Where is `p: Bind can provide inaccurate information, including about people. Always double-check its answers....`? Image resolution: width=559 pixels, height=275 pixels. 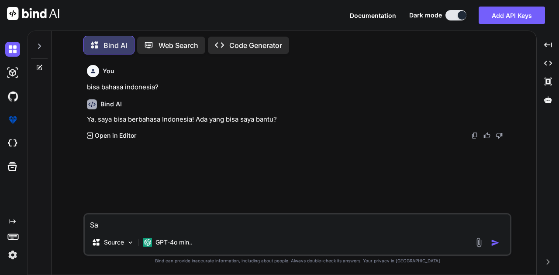
p: Bind can provide inaccurate information, including about people. Always double-check its answers.... is located at coordinates (297, 261).